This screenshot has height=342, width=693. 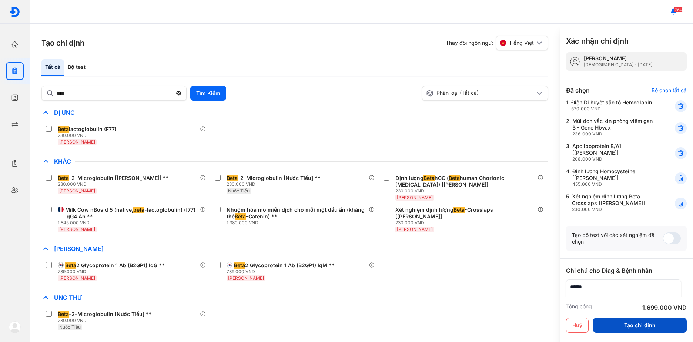 What do you see at coordinates (63, 161) in the screenshot?
I see `span: Khác` at bounding box center [63, 161].